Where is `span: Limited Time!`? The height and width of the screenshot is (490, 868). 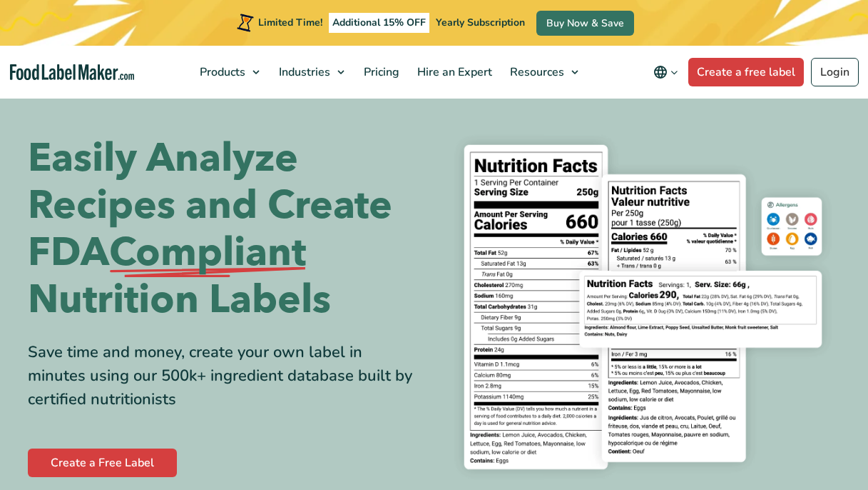
span: Limited Time! is located at coordinates (291, 22).